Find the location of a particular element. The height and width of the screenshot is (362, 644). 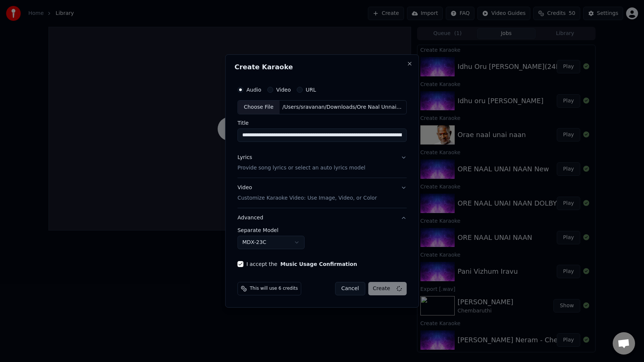

label: Title is located at coordinates (322, 123).